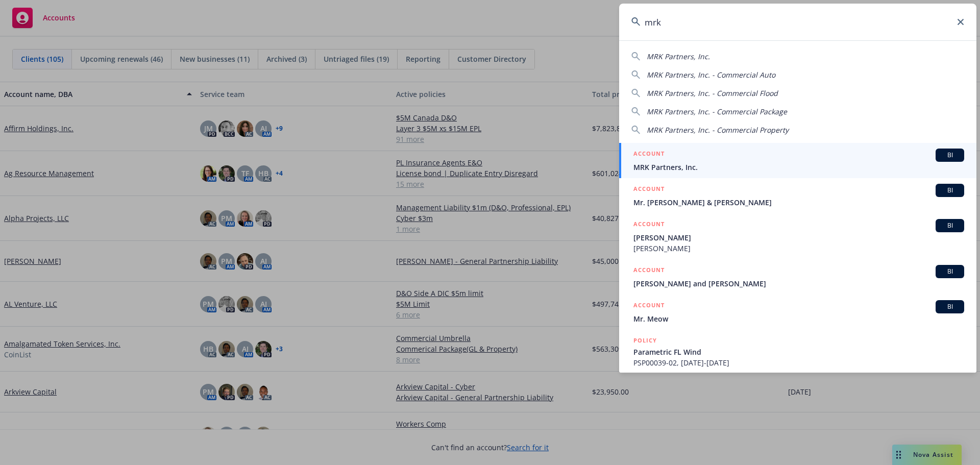 The image size is (980, 465). Describe the element at coordinates (718, 130) in the screenshot. I see `span: MRK Partners, Inc. - Commercial Property` at that location.